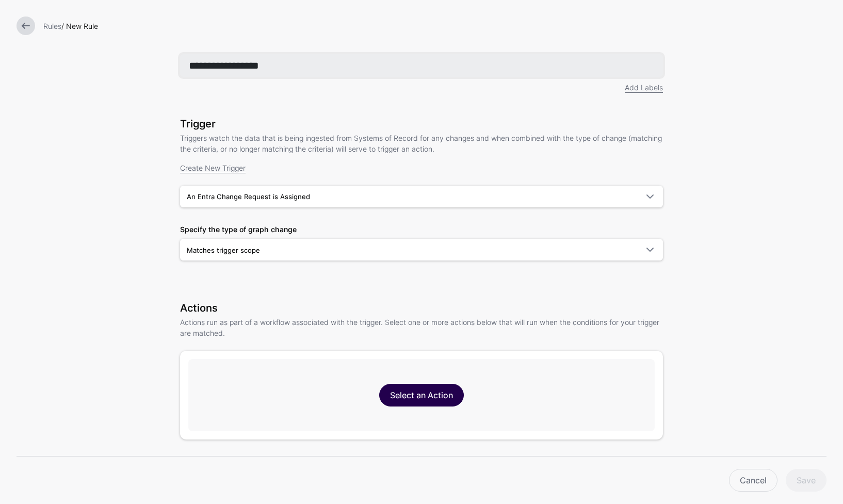 The width and height of the screenshot is (843, 504). I want to click on a: Rules, so click(52, 26).